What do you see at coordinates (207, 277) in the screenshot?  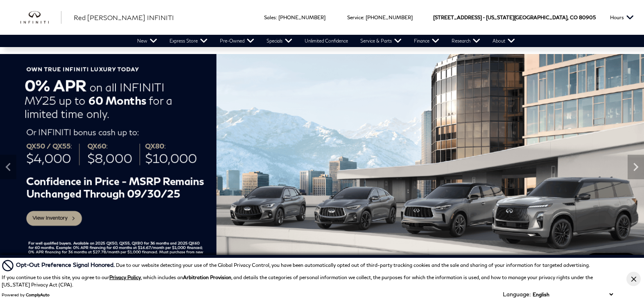 I see `strong: Arbitration Provision` at bounding box center [207, 277].